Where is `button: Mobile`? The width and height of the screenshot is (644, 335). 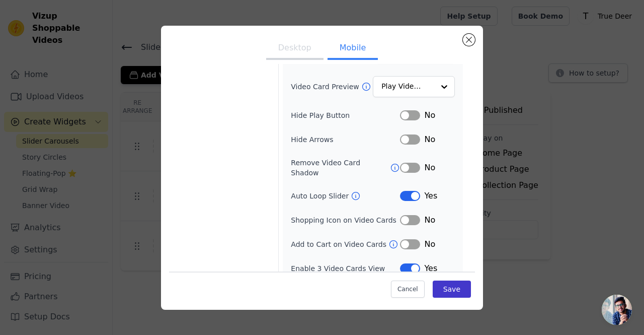 button: Mobile is located at coordinates (353, 49).